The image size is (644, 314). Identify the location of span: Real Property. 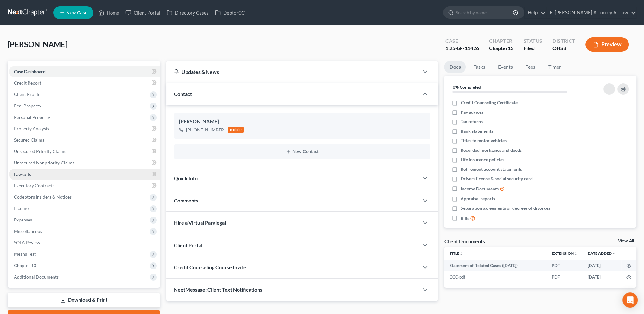
(28, 105).